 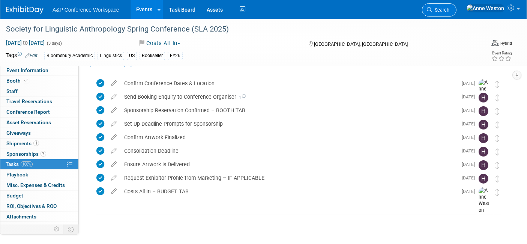 I want to click on div: Consolidation Deadline, so click(x=289, y=151).